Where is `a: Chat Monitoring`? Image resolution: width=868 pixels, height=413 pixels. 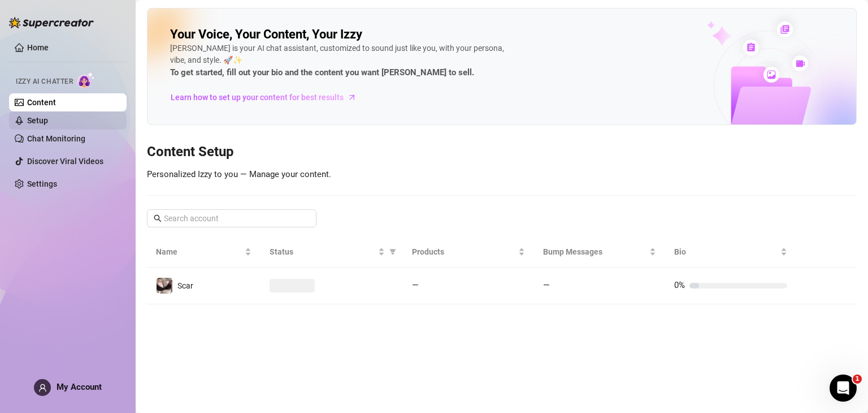
a: Chat Monitoring is located at coordinates (56, 138).